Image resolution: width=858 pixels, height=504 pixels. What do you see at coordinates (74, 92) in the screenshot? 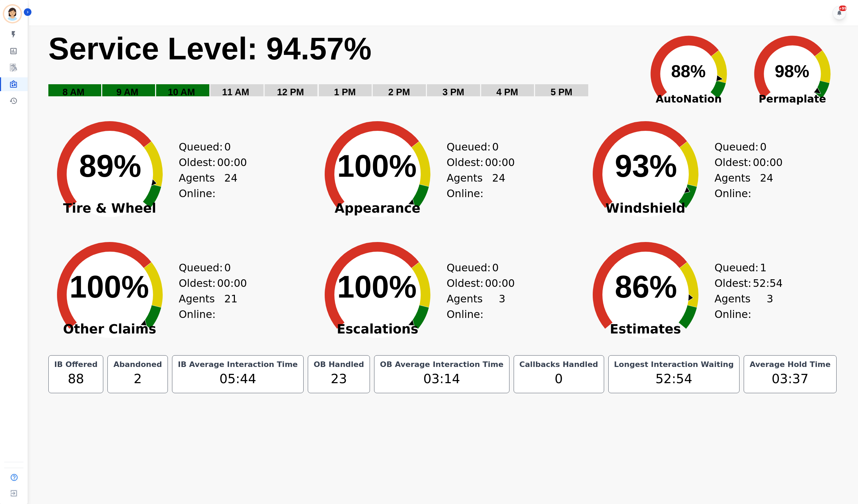
I see `text: 8 AM` at bounding box center [74, 92].